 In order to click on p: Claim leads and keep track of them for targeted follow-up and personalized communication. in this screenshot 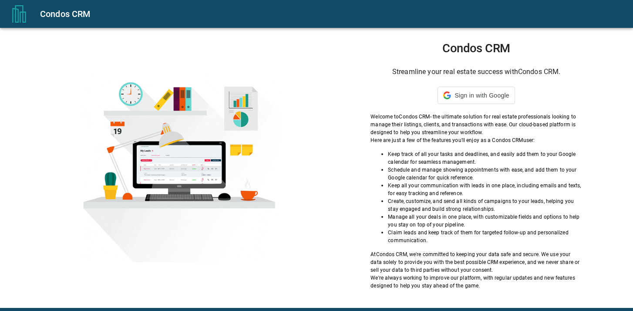, I will do `click(485, 236)`.